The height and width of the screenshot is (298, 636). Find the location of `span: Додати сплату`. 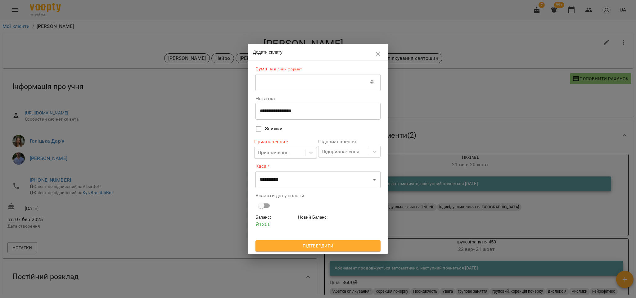

span: Додати сплату is located at coordinates (268, 52).